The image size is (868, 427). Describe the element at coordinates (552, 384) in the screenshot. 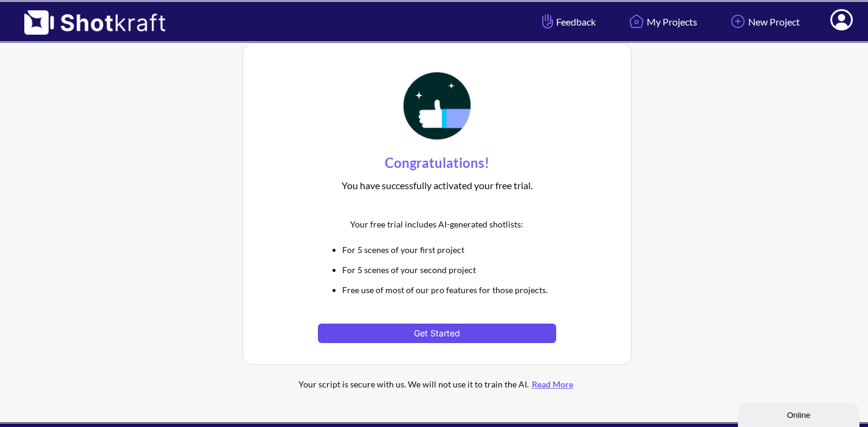

I see `a: Read More` at that location.